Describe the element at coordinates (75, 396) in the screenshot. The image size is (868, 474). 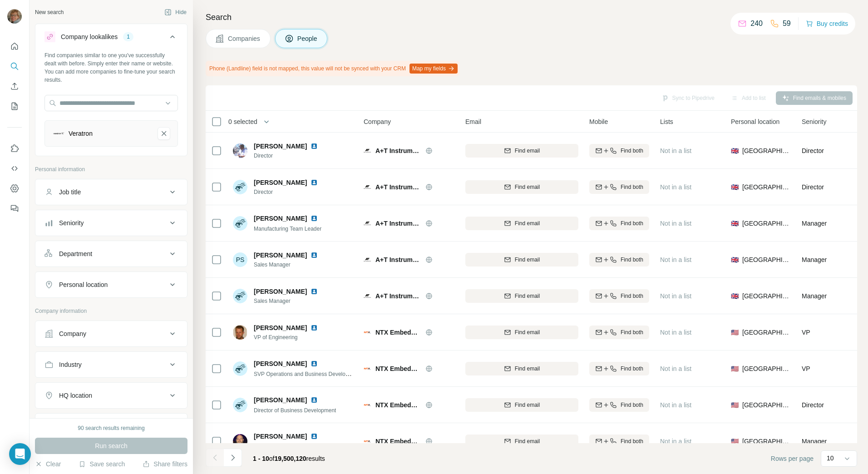
I see `div: HQ location` at that location.